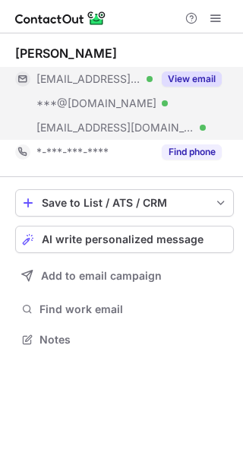  What do you see at coordinates (61, 18) in the screenshot?
I see `img: ContactOut v5.3.10` at bounding box center [61, 18].